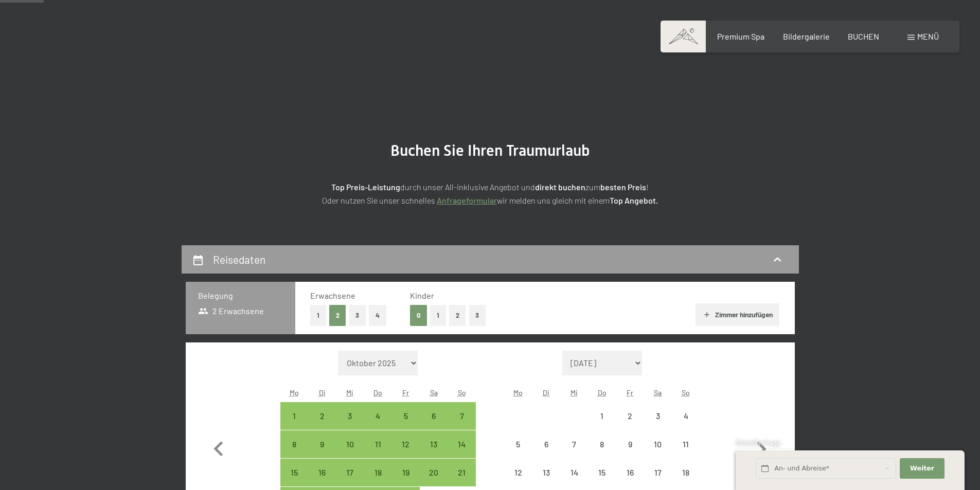 The width and height of the screenshot is (980, 490). Describe the element at coordinates (686, 444) in the screenshot. I see `div: Sun Jan 11 2026` at that location.